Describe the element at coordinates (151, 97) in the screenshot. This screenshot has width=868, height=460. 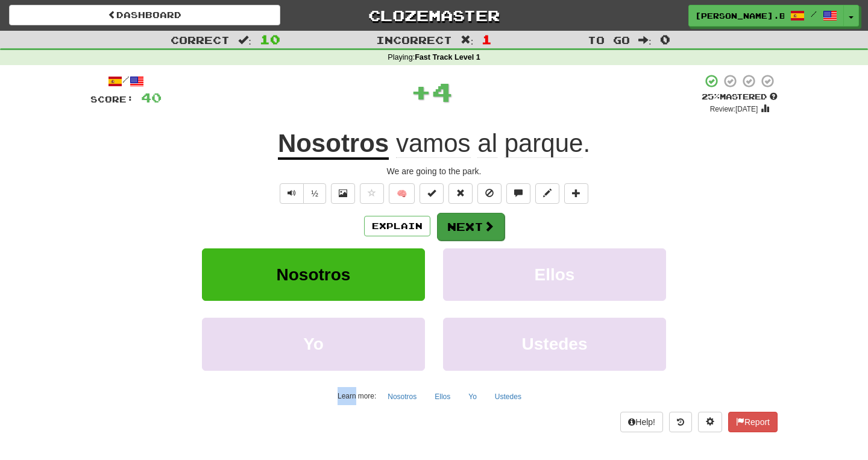
I see `span: 40` at that location.